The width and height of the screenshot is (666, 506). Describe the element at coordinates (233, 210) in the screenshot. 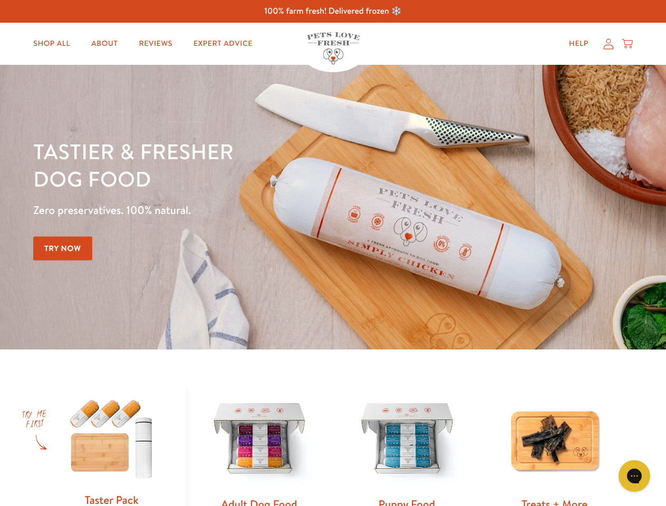

I see `p: Zero preservatives. 100% natural.` at that location.